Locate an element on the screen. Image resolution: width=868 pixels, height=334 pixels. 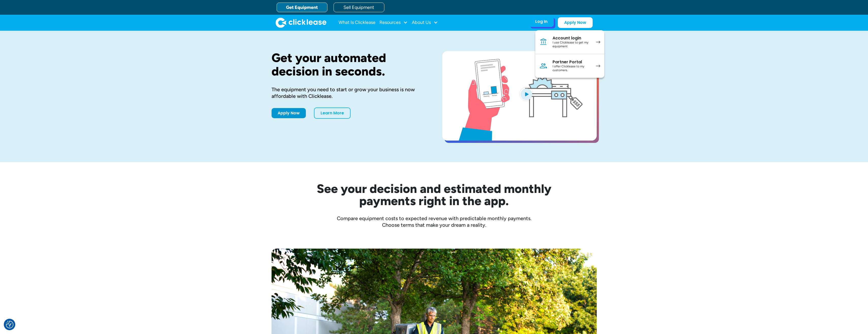
div: I use Clicklease to get my equipment is located at coordinates (572, 44).